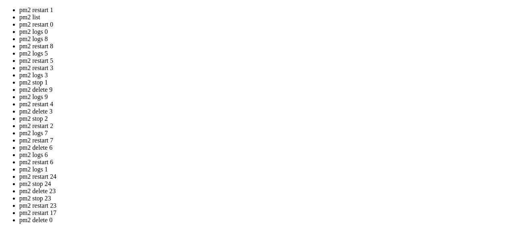  Describe the element at coordinates (265, 126) in the screenshot. I see `li: pm2 restart 2` at that location.